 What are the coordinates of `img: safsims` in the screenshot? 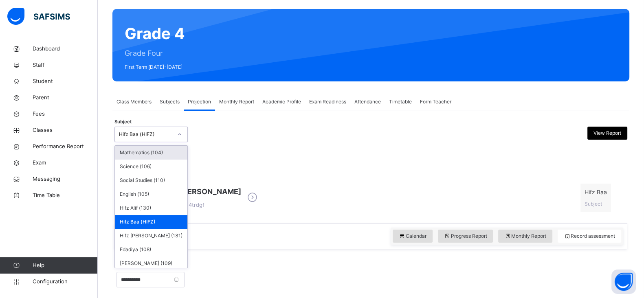 It's located at (39, 16).